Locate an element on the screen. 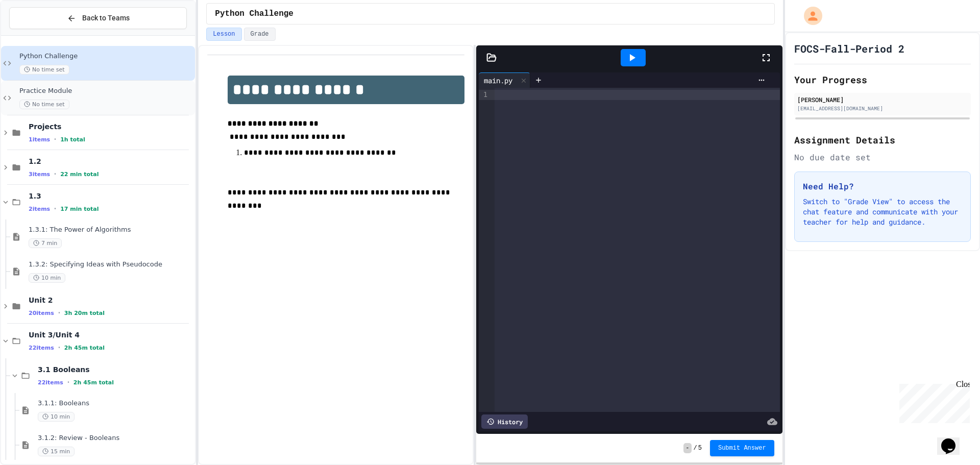 This screenshot has width=980, height=465. span: 2 items is located at coordinates (39, 209).